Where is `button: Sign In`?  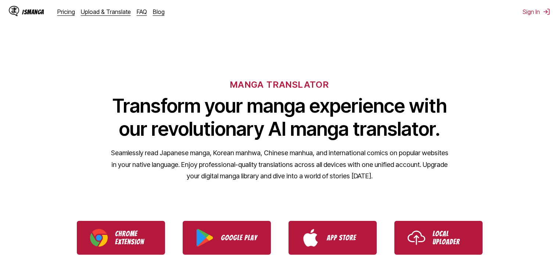
button: Sign In is located at coordinates (536, 12).